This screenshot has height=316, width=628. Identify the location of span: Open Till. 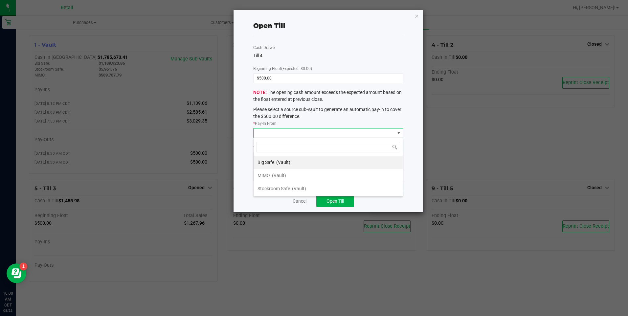
(335, 201).